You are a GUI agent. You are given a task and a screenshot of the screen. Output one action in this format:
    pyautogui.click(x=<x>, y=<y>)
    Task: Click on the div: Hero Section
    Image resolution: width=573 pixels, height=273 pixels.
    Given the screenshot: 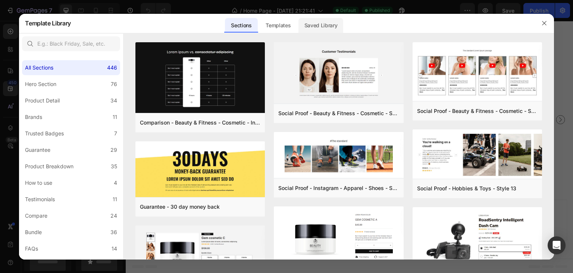 What is the action you would take?
    pyautogui.click(x=41, y=84)
    